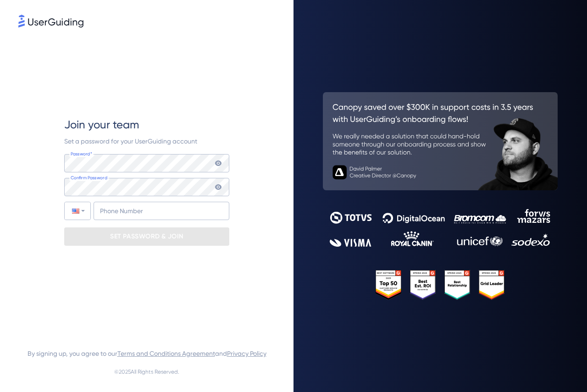  I want to click on span: Join your team, so click(101, 125).